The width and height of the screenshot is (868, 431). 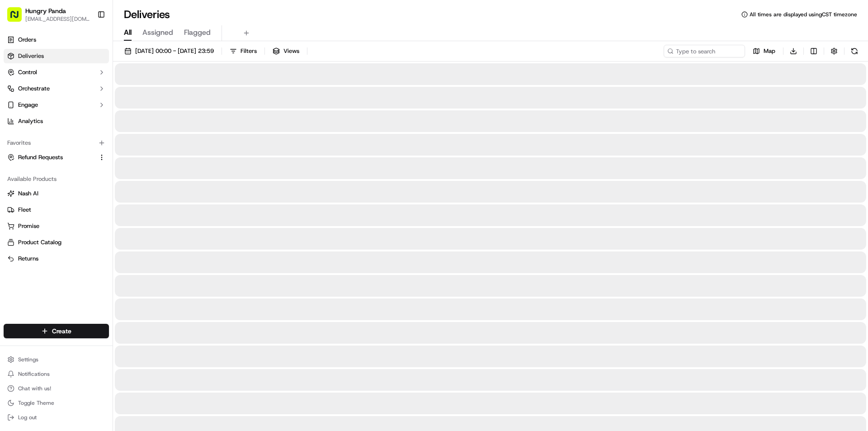 I want to click on button: Filters, so click(x=243, y=51).